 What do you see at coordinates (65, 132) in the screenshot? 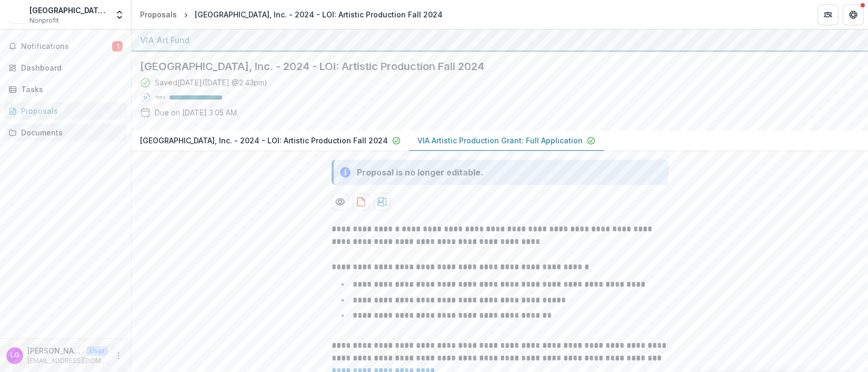
I see `a: Documents` at bounding box center [65, 132].